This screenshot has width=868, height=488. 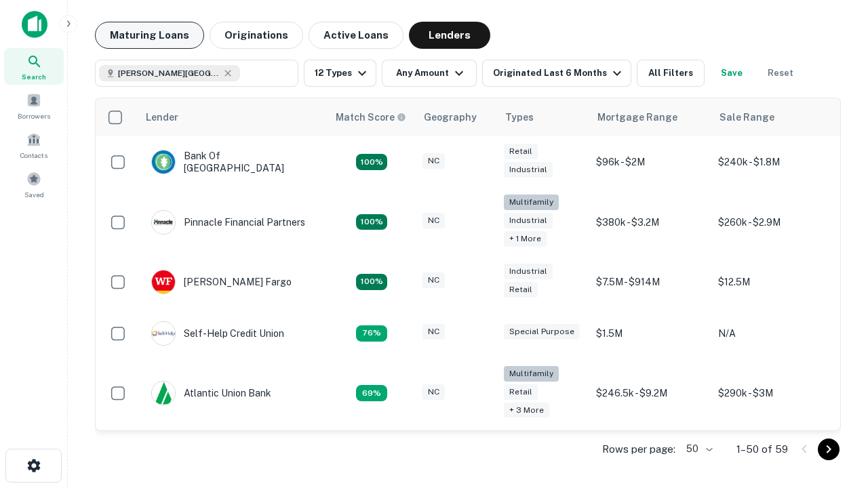 What do you see at coordinates (371, 222) in the screenshot?
I see `div: Matching Properties: 26, hasApolloMatch: undefined` at bounding box center [371, 222].